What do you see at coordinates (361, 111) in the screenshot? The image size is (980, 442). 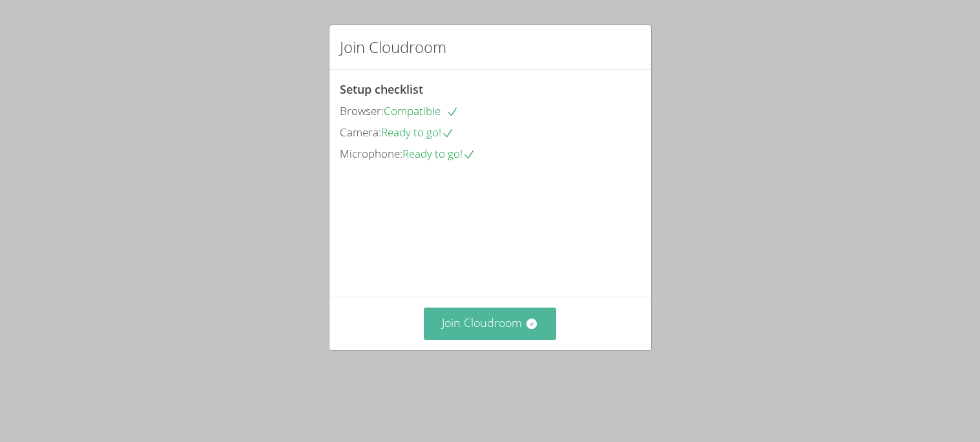 I see `span: Browser:` at bounding box center [361, 111].